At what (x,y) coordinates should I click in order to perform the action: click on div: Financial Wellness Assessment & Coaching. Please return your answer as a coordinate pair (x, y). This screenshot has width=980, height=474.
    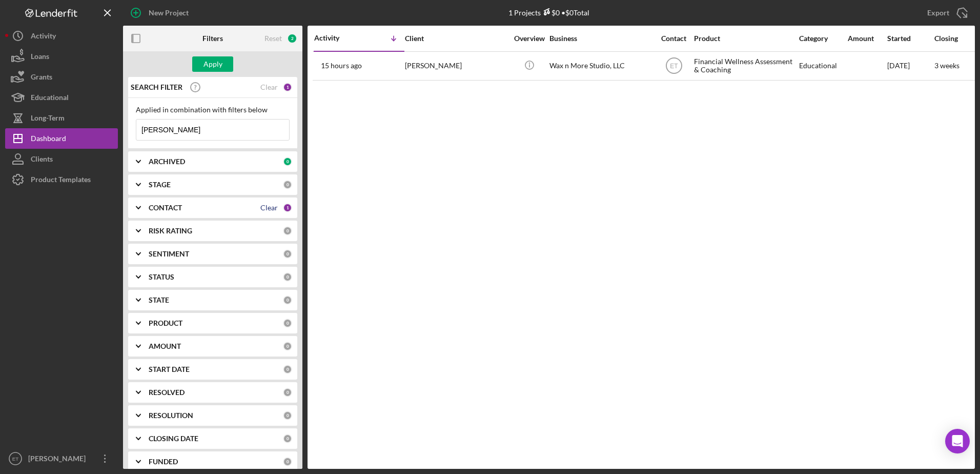
    Looking at the image, I should click on (745, 65).